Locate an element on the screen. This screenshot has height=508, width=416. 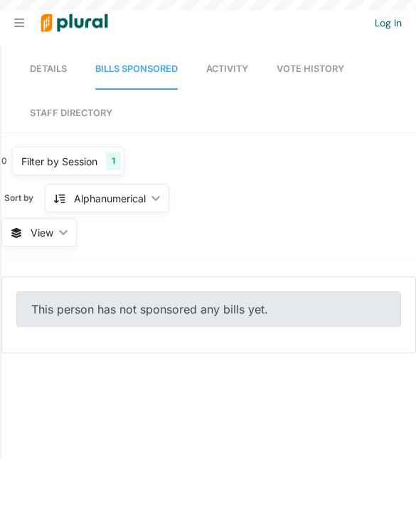
a: Bills Sponsored is located at coordinates (137, 69).